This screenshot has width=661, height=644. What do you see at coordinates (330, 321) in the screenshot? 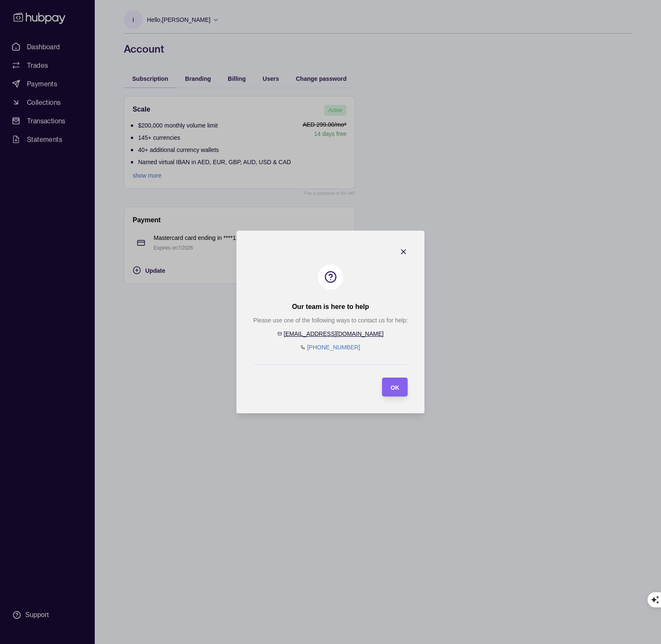
I see `p: Please use one of the following ways to contact us for help:` at bounding box center [330, 321].